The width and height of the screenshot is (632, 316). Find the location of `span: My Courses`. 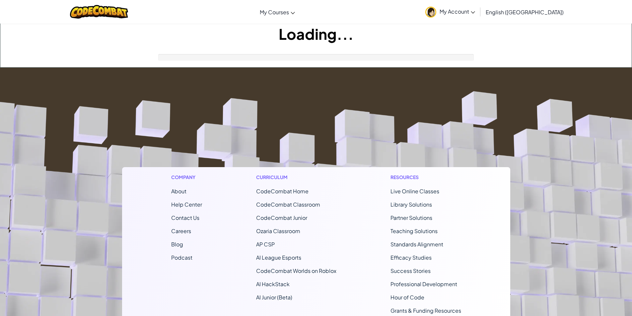

span: My Courses is located at coordinates (274, 12).